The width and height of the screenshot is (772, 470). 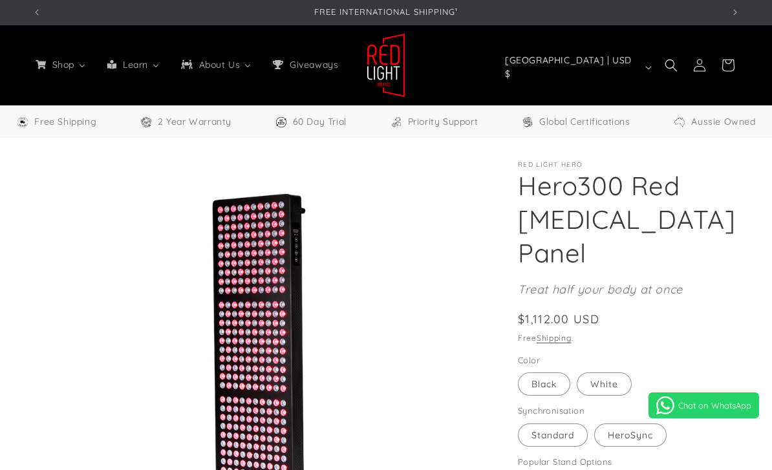 What do you see at coordinates (23, 122) in the screenshot?
I see `img: Free Shipping Icon` at bounding box center [23, 122].